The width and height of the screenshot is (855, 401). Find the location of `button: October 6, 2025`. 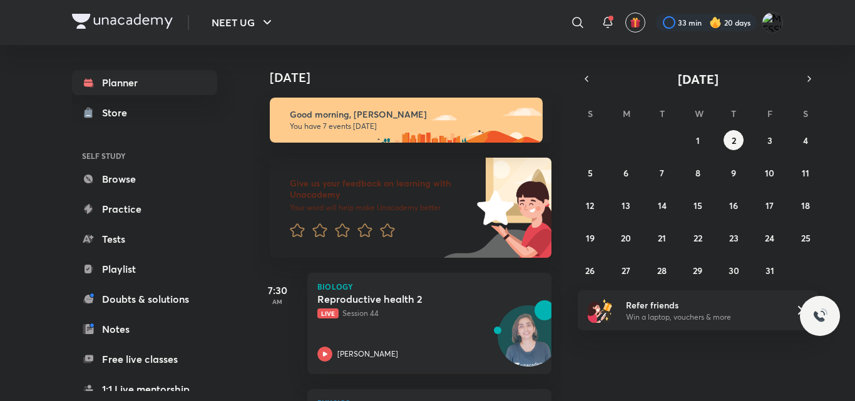

button: October 6, 2025 is located at coordinates (626, 173).